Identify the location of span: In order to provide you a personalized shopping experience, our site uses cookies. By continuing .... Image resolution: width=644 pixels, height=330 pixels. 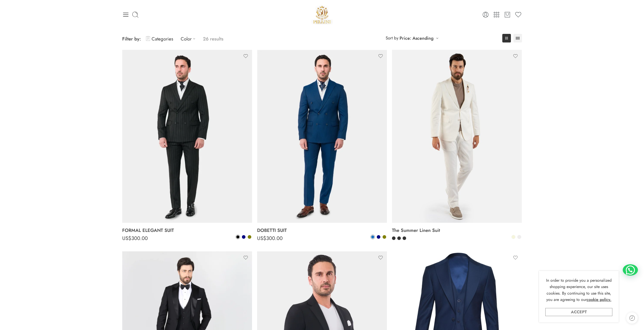
(579, 290).